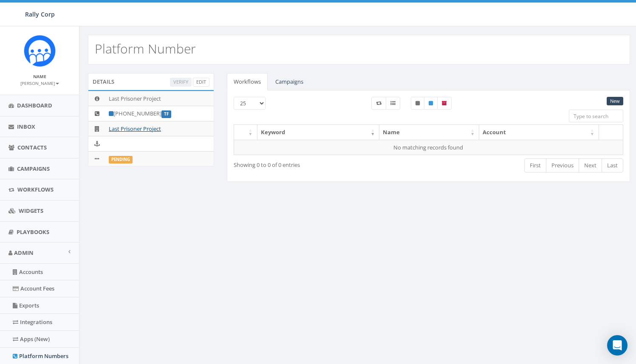 Image resolution: width=636 pixels, height=364 pixels. What do you see at coordinates (40, 76) in the screenshot?
I see `small: Name` at bounding box center [40, 76].